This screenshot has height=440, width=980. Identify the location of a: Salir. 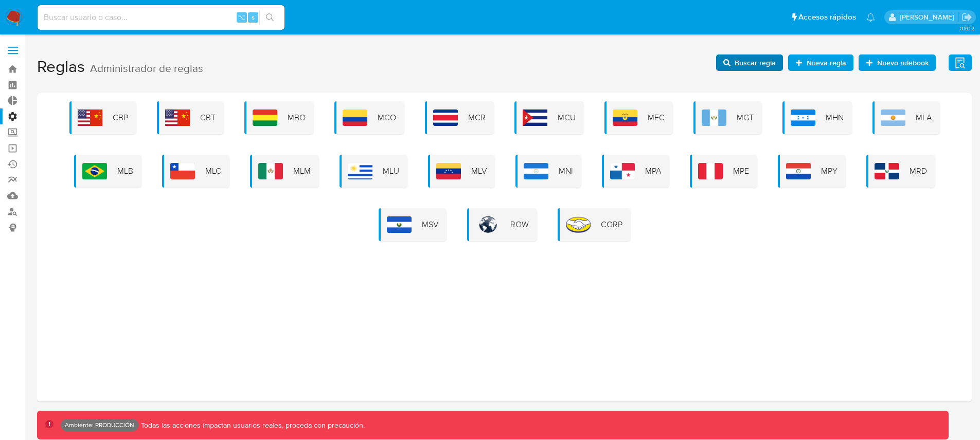
(967, 17).